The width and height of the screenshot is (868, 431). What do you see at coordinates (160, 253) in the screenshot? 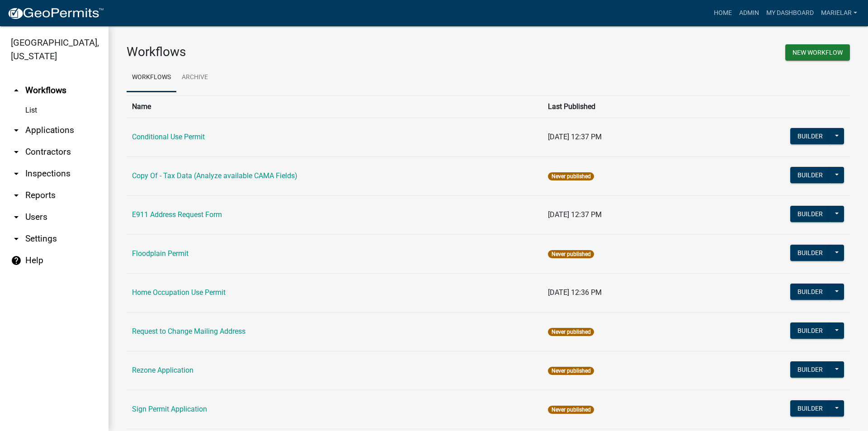
I see `a: Floodplain Permit` at bounding box center [160, 253].